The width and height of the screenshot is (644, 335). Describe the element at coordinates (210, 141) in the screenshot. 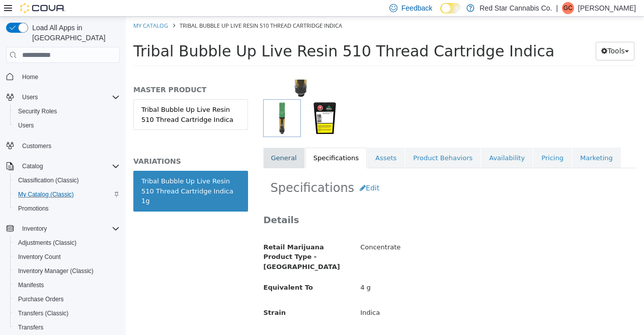

I see `a: Specifications` at that location.